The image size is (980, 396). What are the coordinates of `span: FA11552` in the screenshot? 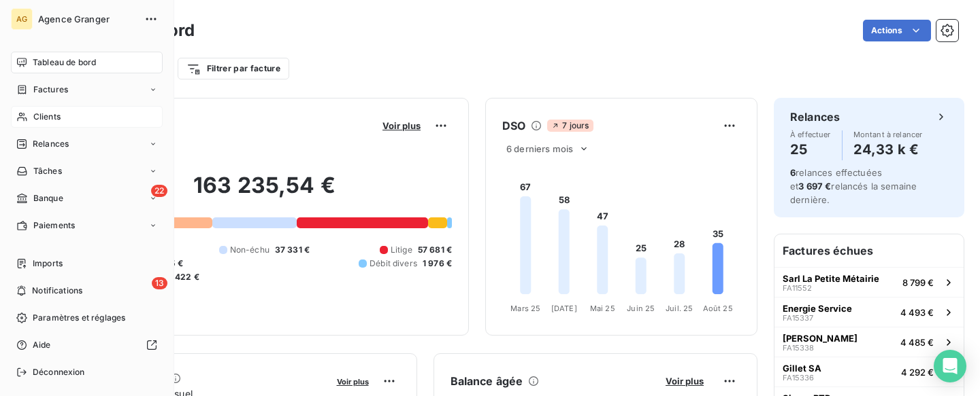 It's located at (797, 289).